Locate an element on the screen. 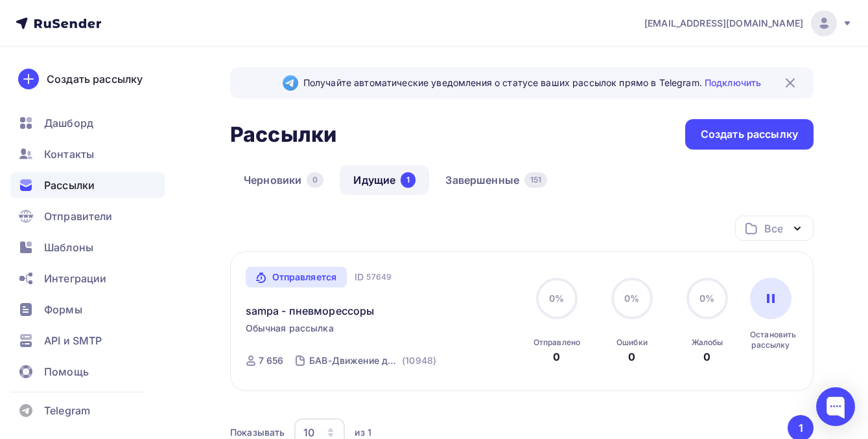 The image size is (868, 439). span: Рассылки is located at coordinates (69, 185).